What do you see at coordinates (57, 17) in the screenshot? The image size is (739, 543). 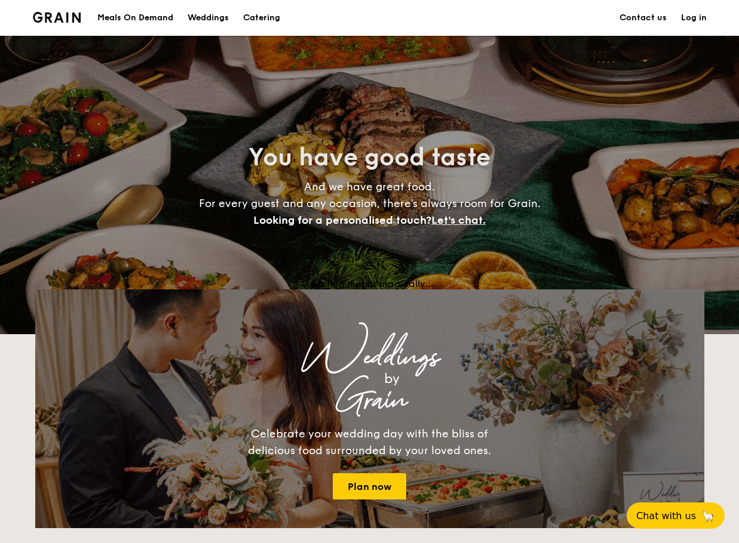 I see `img: Grain` at bounding box center [57, 17].